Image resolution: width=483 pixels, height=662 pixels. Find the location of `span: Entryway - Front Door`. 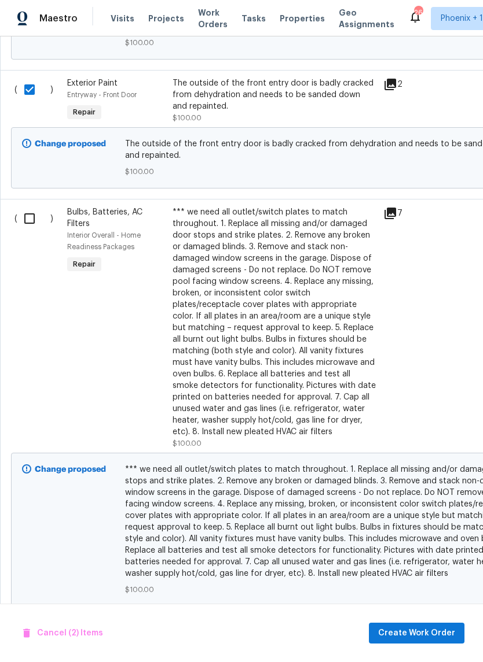

span: Entryway - Front Door is located at coordinates (102, 95).